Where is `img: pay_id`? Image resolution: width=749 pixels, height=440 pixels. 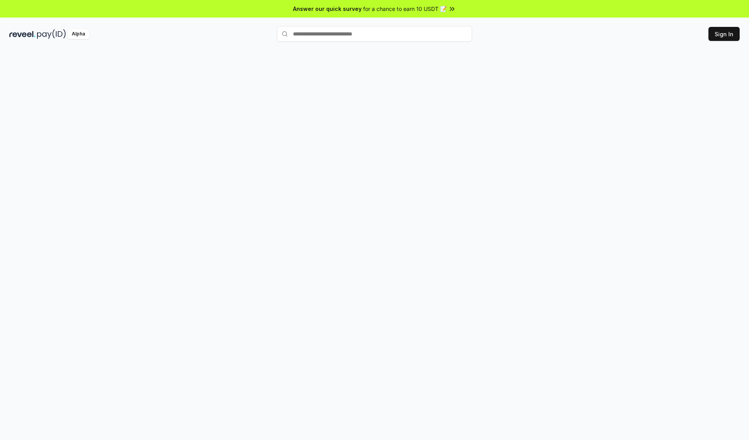 img: pay_id is located at coordinates (51, 34).